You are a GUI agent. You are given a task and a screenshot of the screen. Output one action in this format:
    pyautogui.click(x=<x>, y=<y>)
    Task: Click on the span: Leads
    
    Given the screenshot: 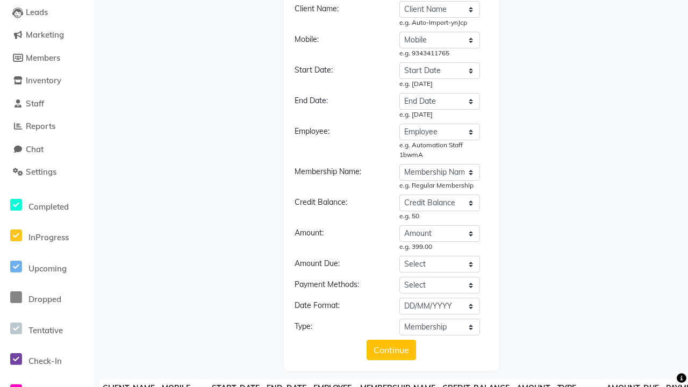 What is the action you would take?
    pyautogui.click(x=37, y=12)
    